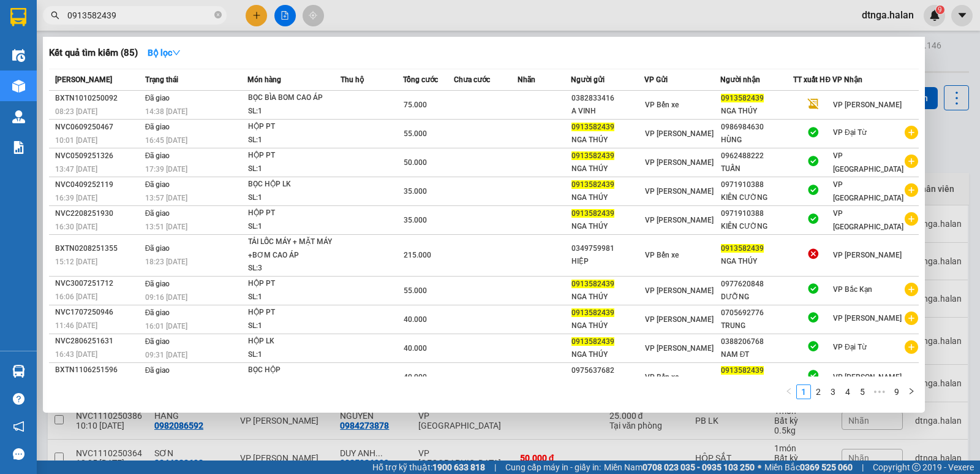  I want to click on span: VP Bến xe, so click(662, 255).